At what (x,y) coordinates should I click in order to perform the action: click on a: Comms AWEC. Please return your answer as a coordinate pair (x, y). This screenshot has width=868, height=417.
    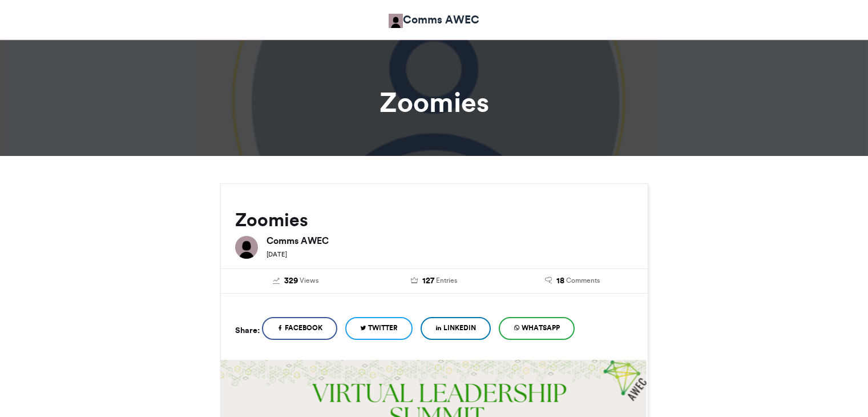
    Looking at the image, I should click on (434, 20).